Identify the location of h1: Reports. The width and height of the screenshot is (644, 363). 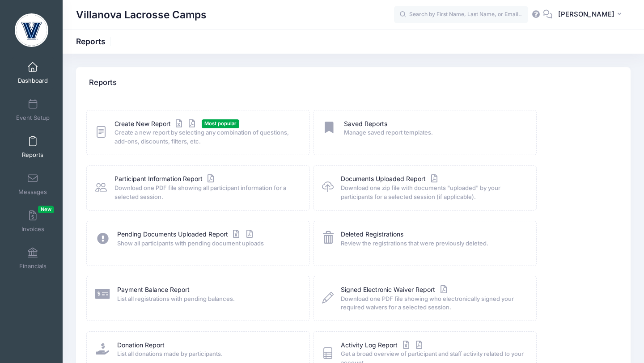
(95, 41).